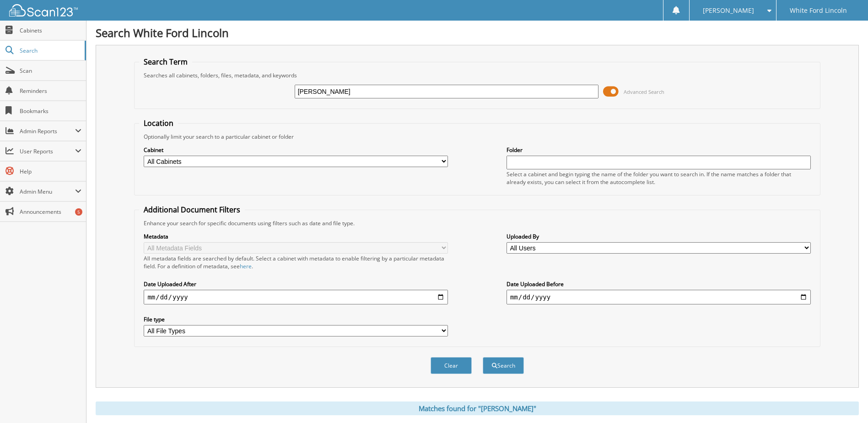 This screenshot has width=868, height=423. I want to click on span: Admin Reports, so click(47, 131).